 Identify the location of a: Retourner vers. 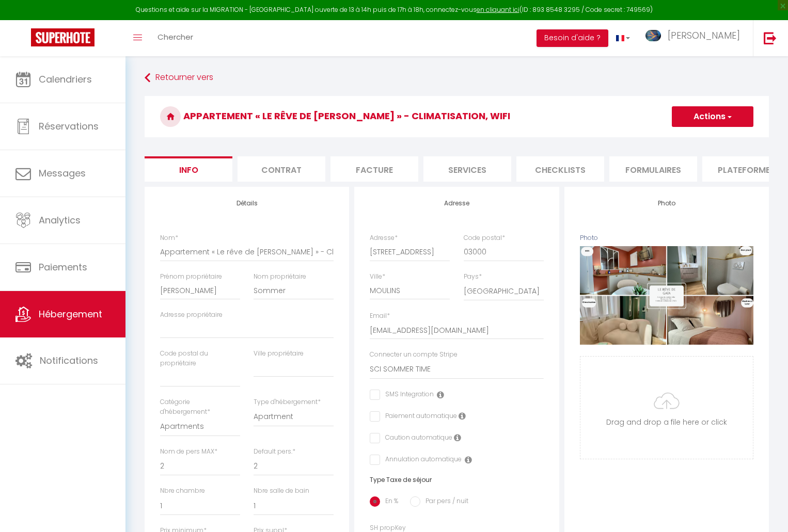
(456, 78).